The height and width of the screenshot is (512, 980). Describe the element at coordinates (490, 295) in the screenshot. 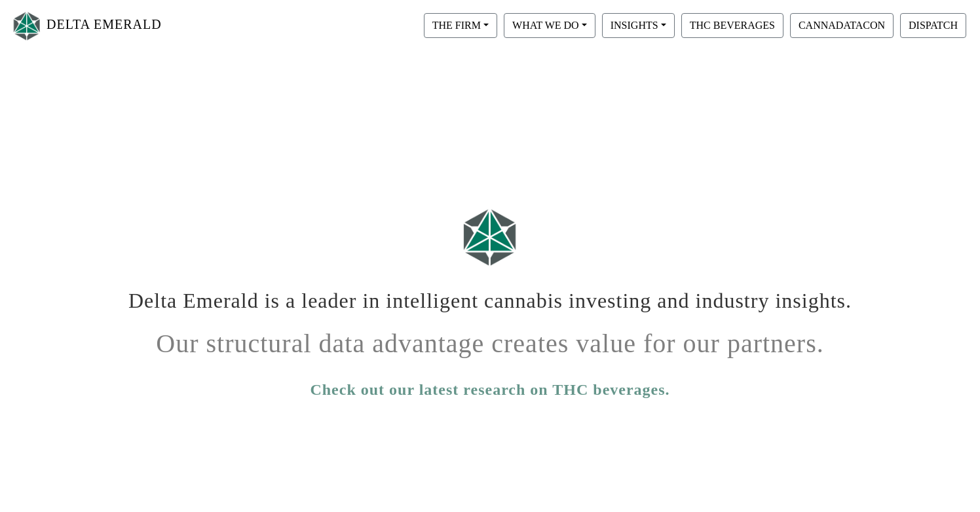

I see `h1: Delta Emerald is a leader in intelligent cannabis investing and industry insights.` at that location.